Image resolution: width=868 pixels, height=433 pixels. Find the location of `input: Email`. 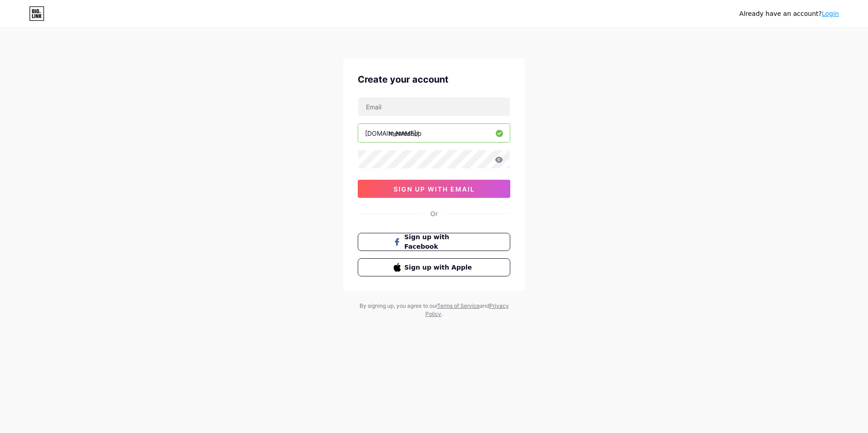

input: Email is located at coordinates (434, 107).